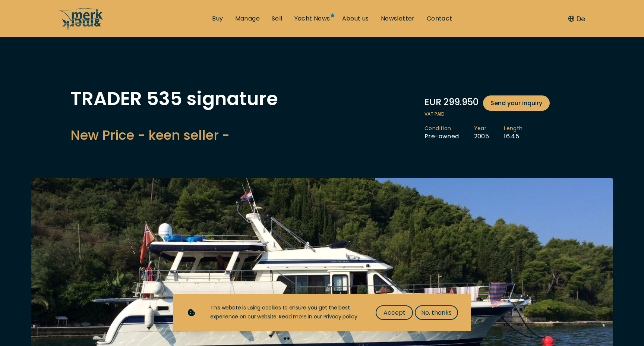  Describe the element at coordinates (217, 19) in the screenshot. I see `a: Buy` at that location.